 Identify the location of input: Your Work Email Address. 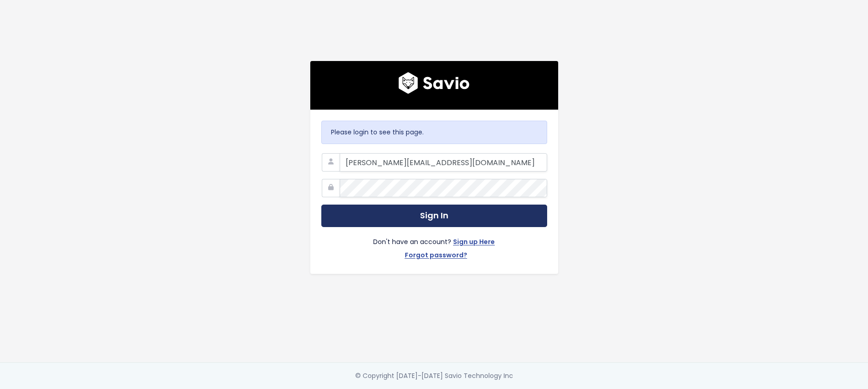
(444, 163).